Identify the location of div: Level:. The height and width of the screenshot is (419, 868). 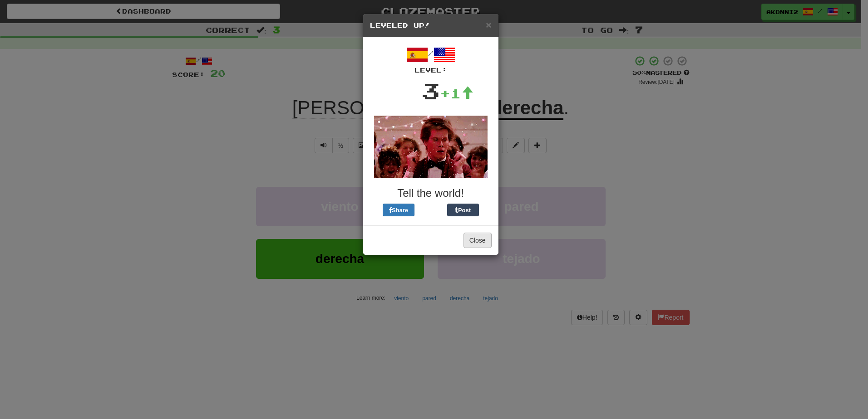
(431, 71).